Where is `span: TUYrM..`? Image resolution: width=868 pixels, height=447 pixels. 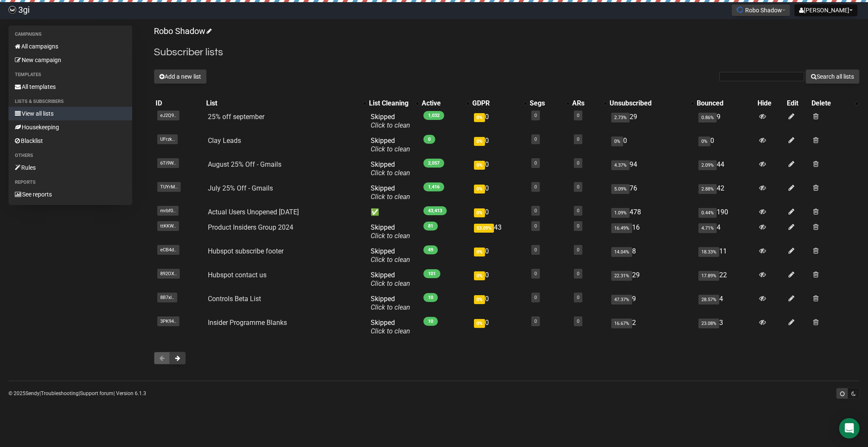 span: TUYrM.. is located at coordinates (169, 187).